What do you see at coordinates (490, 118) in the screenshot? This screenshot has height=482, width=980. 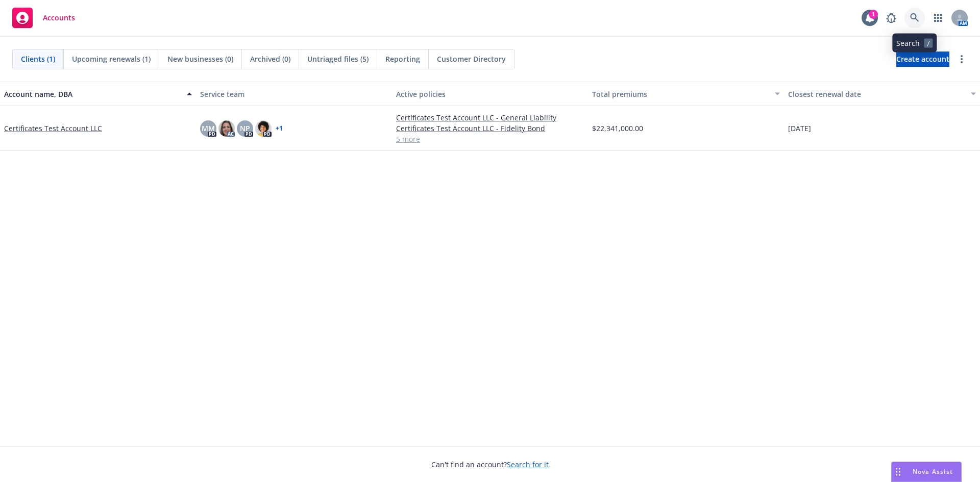 I see `a: Certificates Test Account LLC - General Liability` at bounding box center [490, 118].